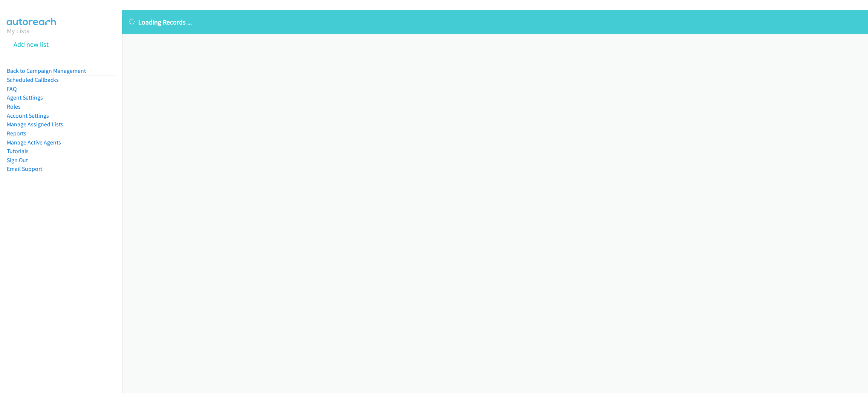  What do you see at coordinates (495, 22) in the screenshot?
I see `p: Loading Records ...` at bounding box center [495, 22].